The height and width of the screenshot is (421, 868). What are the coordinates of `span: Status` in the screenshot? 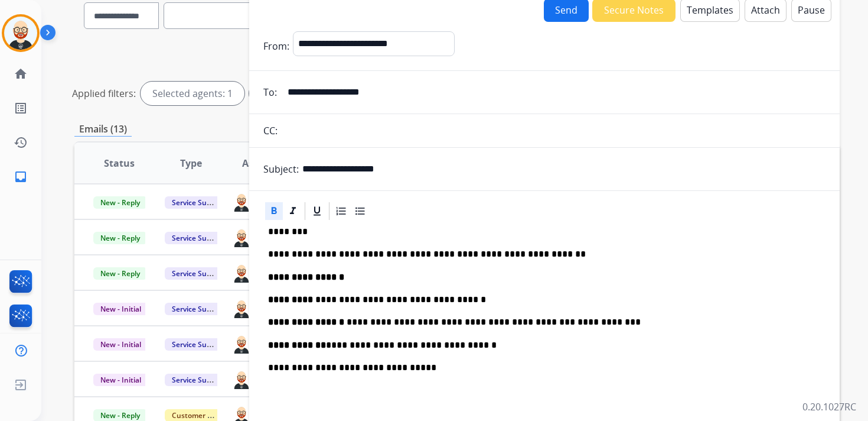 It's located at (119, 164).